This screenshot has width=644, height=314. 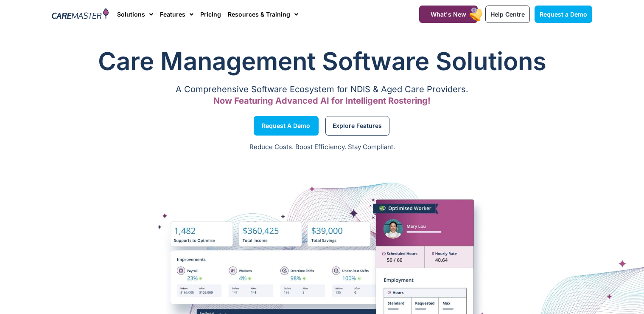 What do you see at coordinates (357, 126) in the screenshot?
I see `span: Explore Features` at bounding box center [357, 126].